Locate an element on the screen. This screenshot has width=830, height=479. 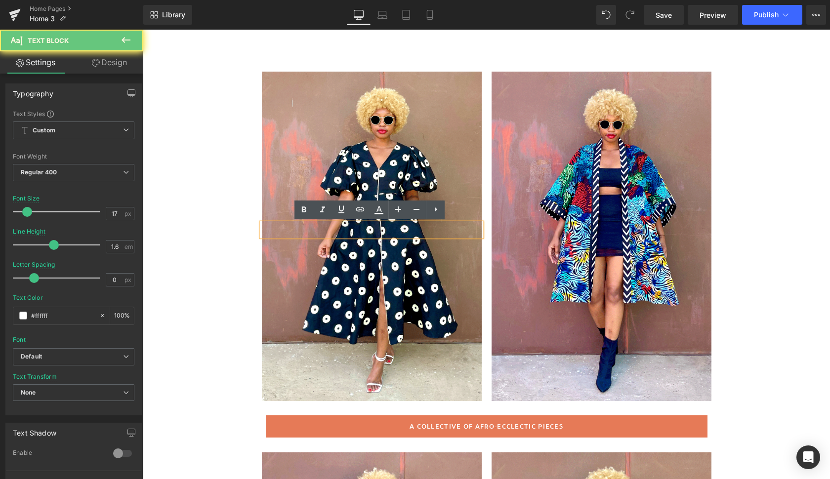
b: None is located at coordinates (28, 392).